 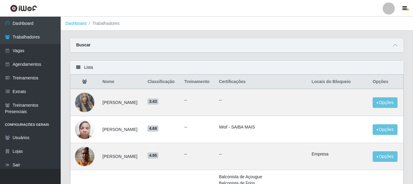 I want to click on span: 4.95, so click(x=153, y=156).